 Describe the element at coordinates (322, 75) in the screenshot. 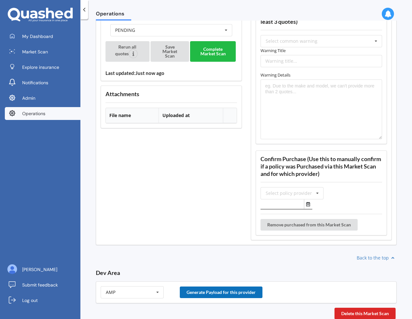

I see `label: Warning Details` at that location.